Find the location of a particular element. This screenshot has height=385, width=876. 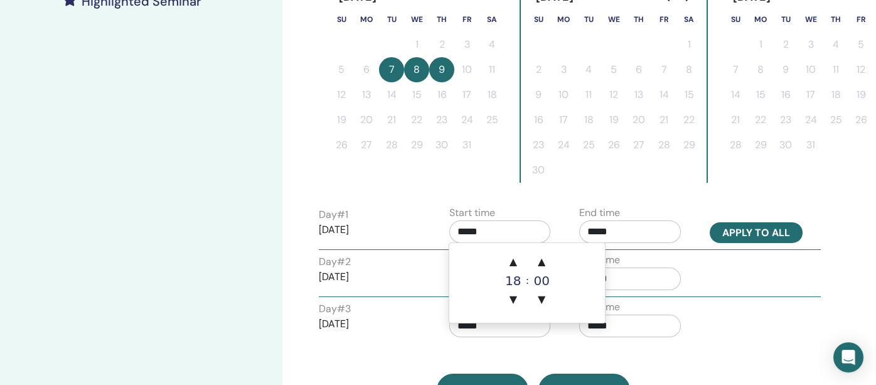

label: End time is located at coordinates (599, 213).